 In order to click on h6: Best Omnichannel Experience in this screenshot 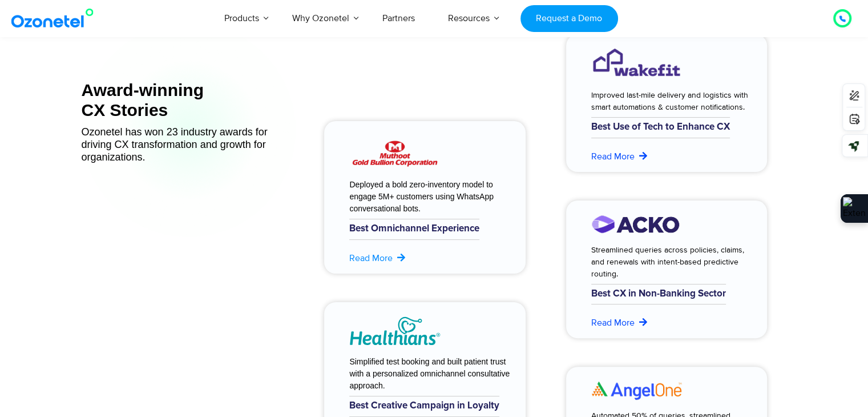, I will do `click(415, 229)`.